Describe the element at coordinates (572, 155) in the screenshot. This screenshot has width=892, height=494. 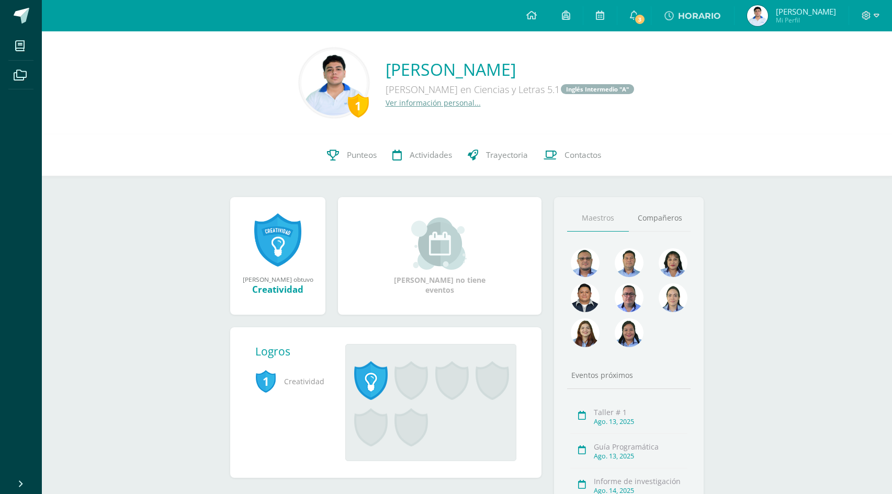
I see `a: Contactos` at that location.